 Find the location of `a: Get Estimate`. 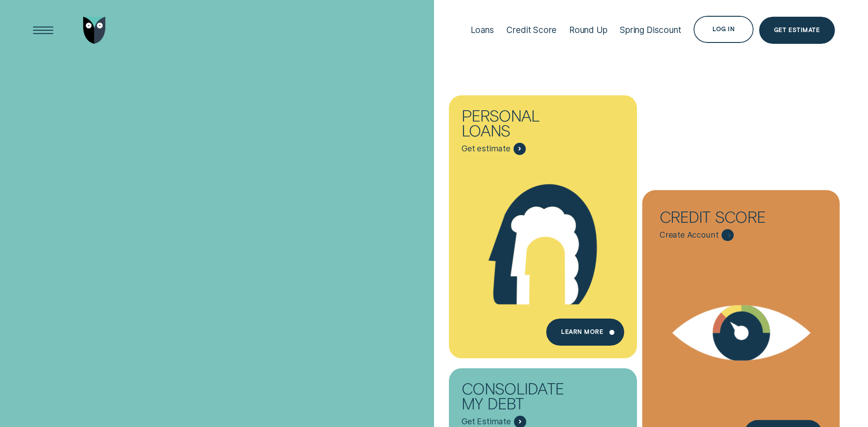

a: Get Estimate is located at coordinates (797, 31).